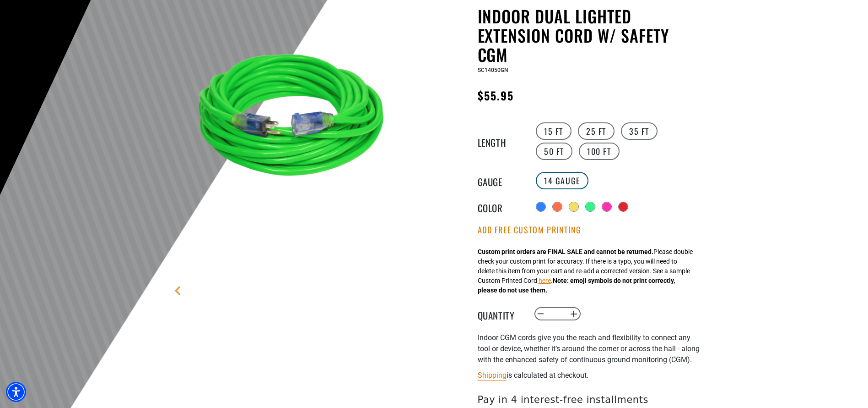 The image size is (868, 408). I want to click on a: Previous, so click(177, 290).